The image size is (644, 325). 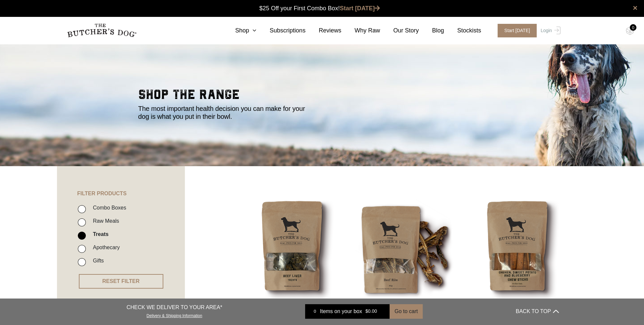 I want to click on a: Login, so click(x=550, y=30).